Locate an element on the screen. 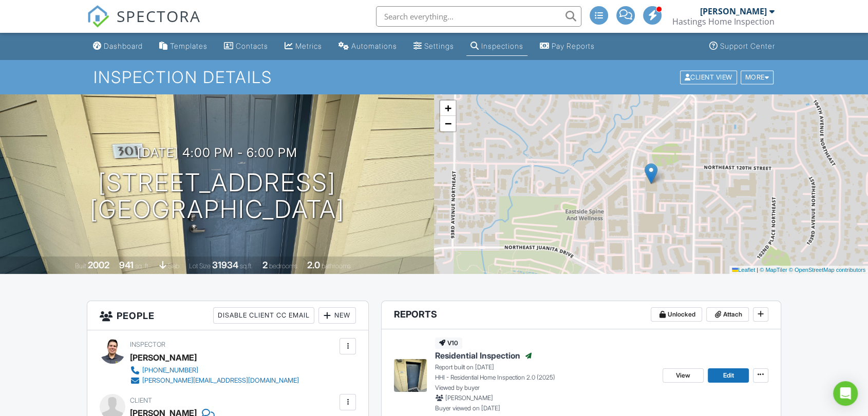 Image resolution: width=868 pixels, height=416 pixels. div: Open Intercom Messenger is located at coordinates (846, 394).